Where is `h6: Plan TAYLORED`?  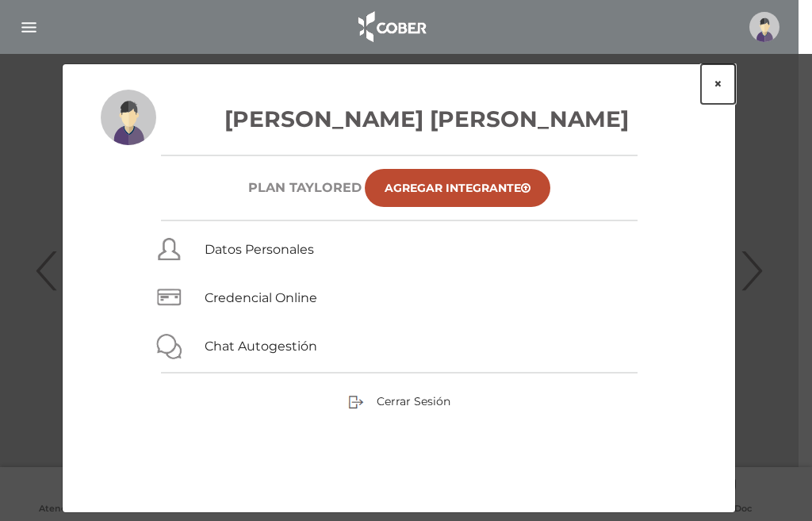
h6: Plan TAYLORED is located at coordinates (304, 187).